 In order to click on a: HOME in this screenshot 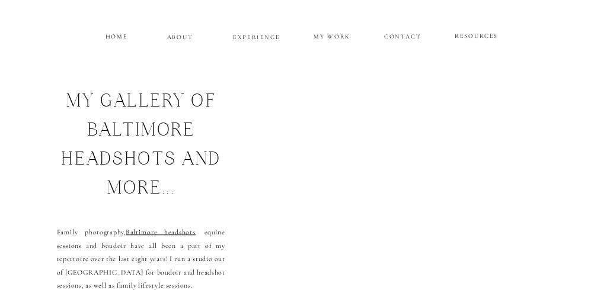, I will do `click(116, 35)`.